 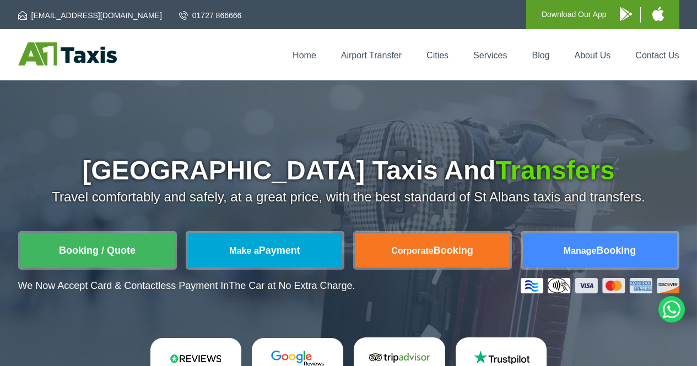 I want to click on a: ManageBooking, so click(x=600, y=251).